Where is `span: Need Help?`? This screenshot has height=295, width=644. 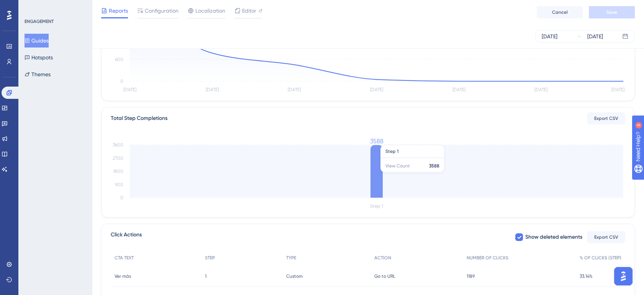
span: Need Help? is located at coordinates (33, 7).